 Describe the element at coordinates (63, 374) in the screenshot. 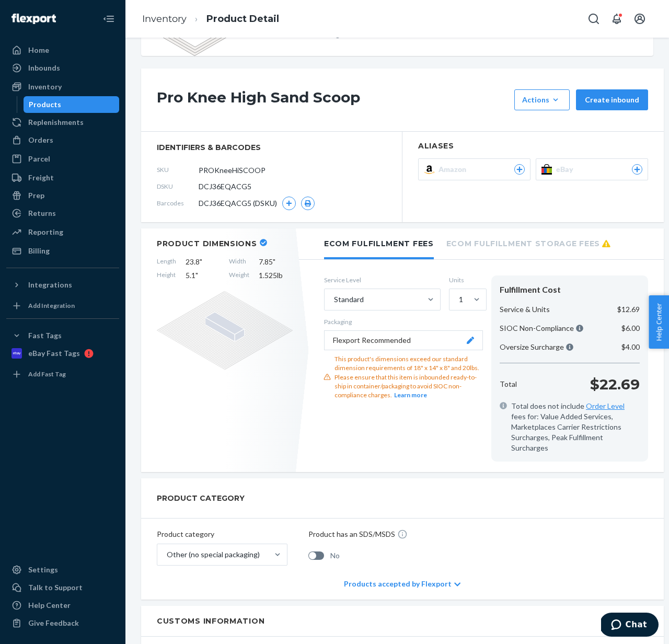

I see `a: Add Fast Tag` at that location.